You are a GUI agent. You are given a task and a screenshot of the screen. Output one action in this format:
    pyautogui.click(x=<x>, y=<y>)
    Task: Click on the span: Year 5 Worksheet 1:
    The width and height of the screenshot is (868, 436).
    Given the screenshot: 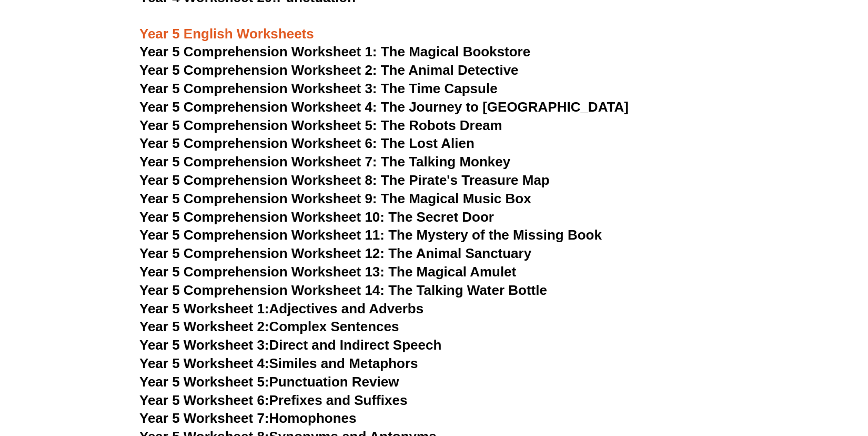 What is the action you would take?
    pyautogui.click(x=204, y=309)
    